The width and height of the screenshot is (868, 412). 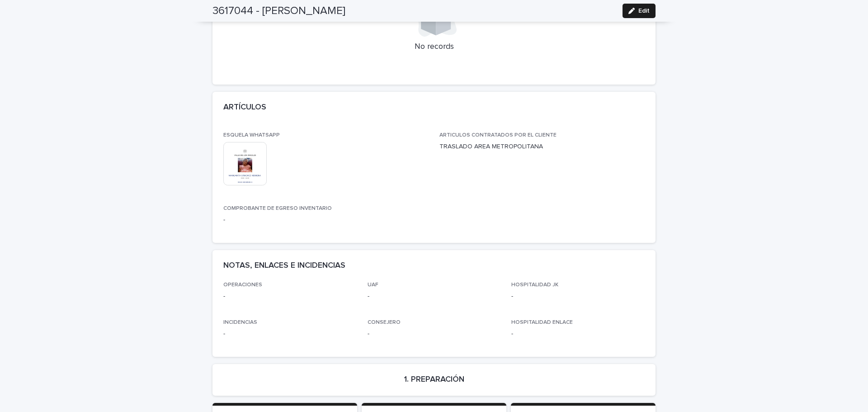 I want to click on span: COMPROBANTE DE EGRESO INVENTARIO, so click(x=278, y=209).